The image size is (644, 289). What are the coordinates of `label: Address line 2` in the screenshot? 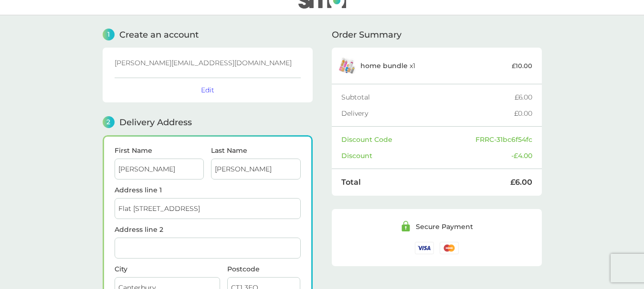 It's located at (207, 229).